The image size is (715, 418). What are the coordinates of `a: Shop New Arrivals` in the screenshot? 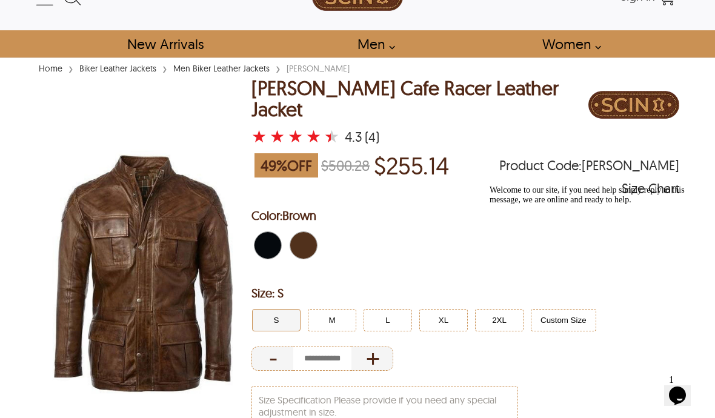 It's located at (165, 44).